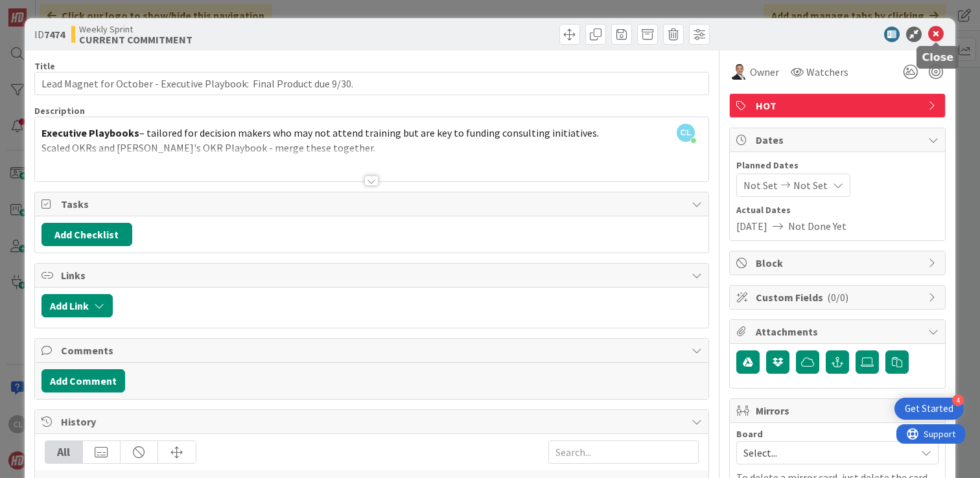 The width and height of the screenshot is (980, 478). What do you see at coordinates (372, 204) in the screenshot?
I see `span: Tasks` at bounding box center [372, 204].